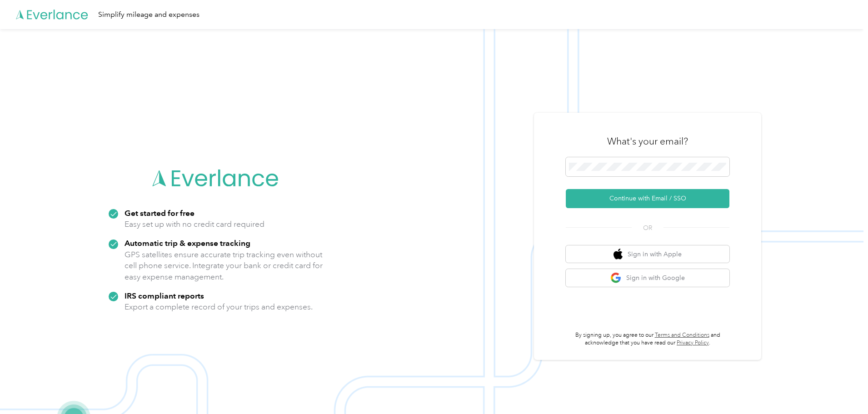 This screenshot has height=414, width=868. What do you see at coordinates (648, 227) in the screenshot?
I see `span: OR` at bounding box center [648, 227].